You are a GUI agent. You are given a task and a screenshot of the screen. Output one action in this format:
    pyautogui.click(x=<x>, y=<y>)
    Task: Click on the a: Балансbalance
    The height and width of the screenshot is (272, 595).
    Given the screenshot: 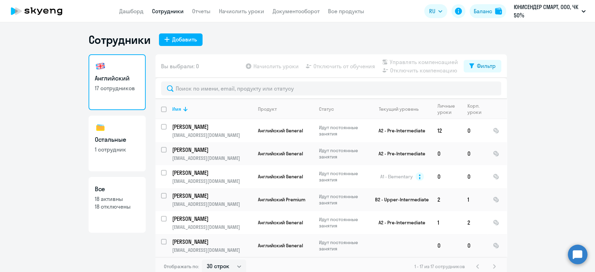 What is the action you would take?
    pyautogui.click(x=488, y=11)
    